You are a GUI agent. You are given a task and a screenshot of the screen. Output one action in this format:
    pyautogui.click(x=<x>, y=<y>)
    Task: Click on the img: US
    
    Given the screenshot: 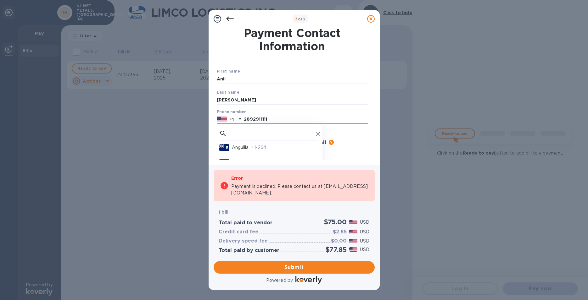 What is the action you would take?
    pyautogui.click(x=222, y=120)
    